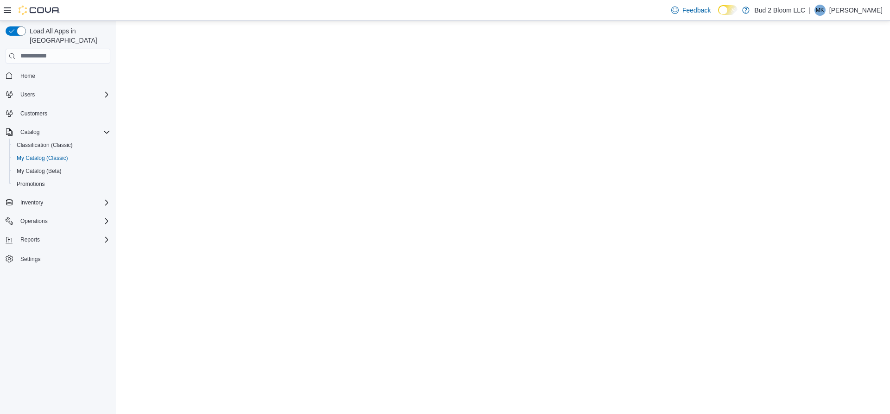  Describe the element at coordinates (34, 114) in the screenshot. I see `a: Customers` at that location.